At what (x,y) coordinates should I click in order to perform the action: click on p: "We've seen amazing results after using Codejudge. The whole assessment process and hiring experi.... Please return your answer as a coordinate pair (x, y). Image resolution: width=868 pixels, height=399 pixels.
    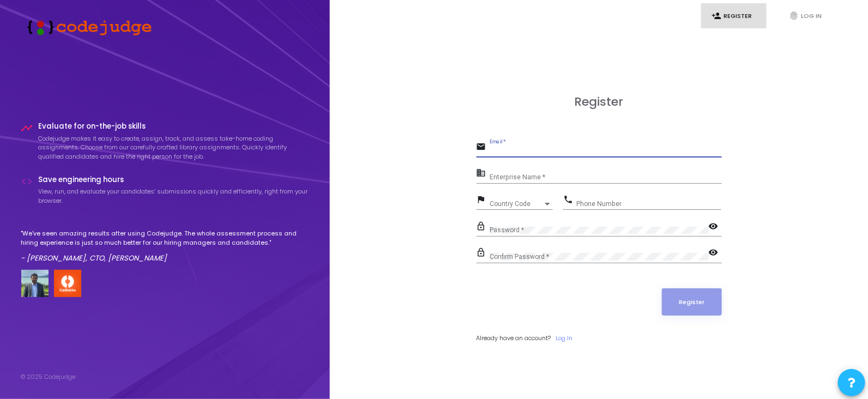
    Looking at the image, I should click on (165, 238).